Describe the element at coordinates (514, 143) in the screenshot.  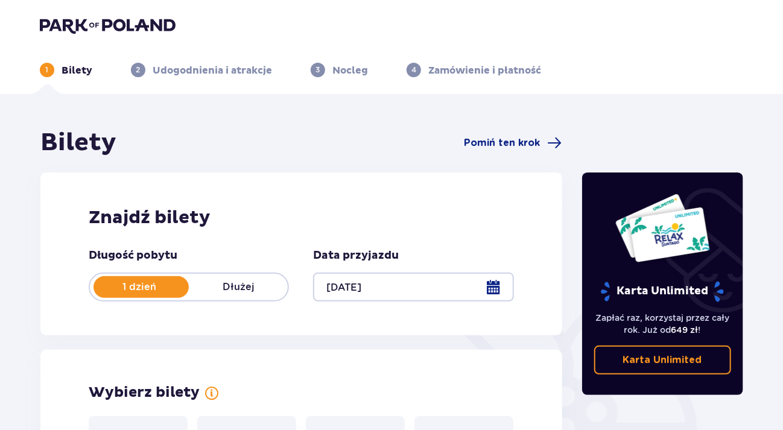
I see `a: Pomiń ten krok` at that location.